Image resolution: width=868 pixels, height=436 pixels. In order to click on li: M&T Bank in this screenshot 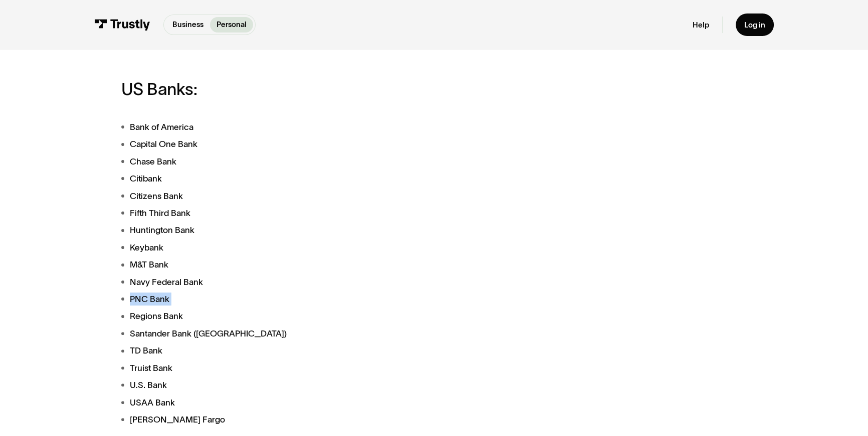, I will do `click(322, 264)`.